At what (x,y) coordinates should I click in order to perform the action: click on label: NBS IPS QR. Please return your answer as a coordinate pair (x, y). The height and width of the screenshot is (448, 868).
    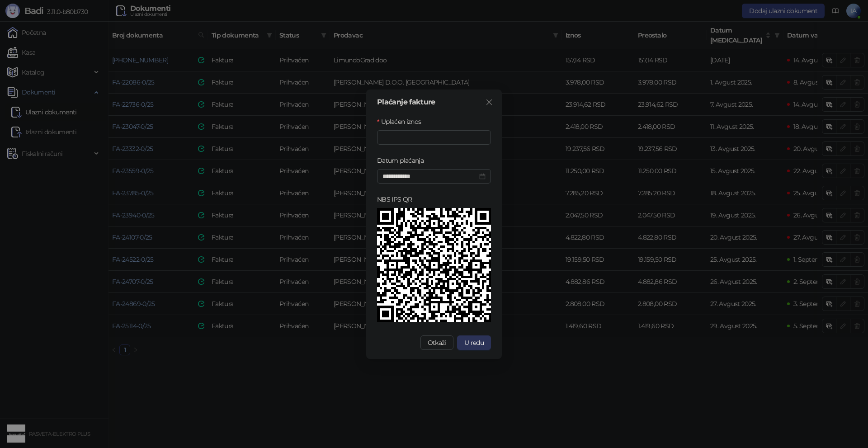
    Looking at the image, I should click on (397, 199).